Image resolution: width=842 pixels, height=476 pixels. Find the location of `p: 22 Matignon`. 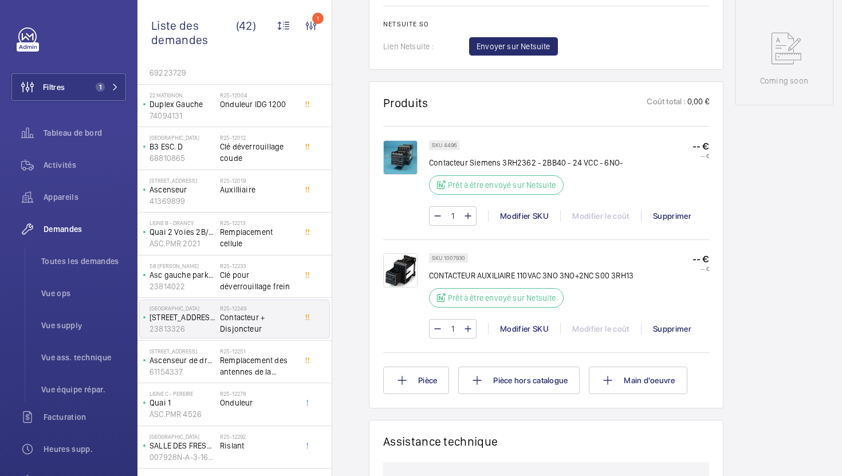

p: 22 Matignon is located at coordinates (182, 95).